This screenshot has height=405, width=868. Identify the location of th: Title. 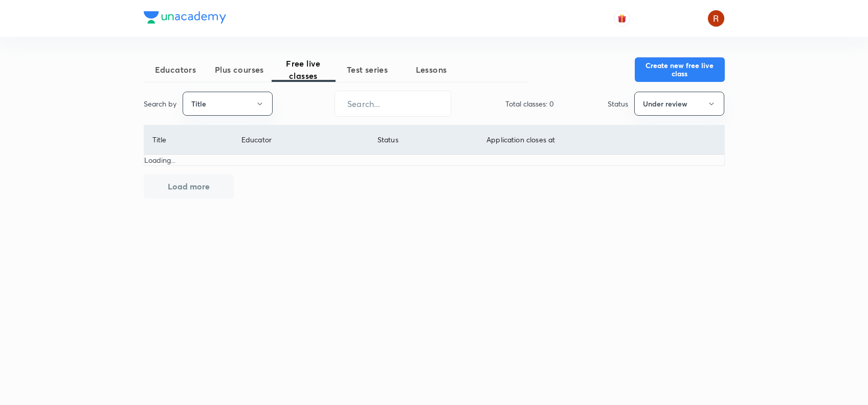
(189, 140).